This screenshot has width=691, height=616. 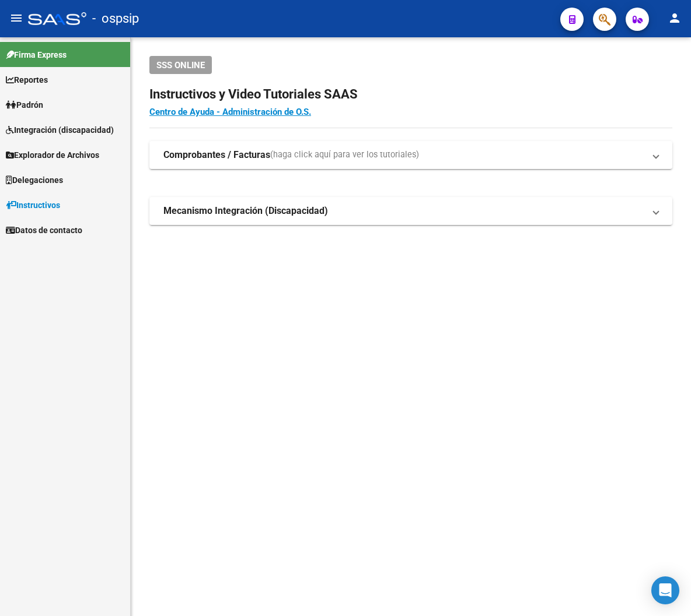 What do you see at coordinates (36, 55) in the screenshot?
I see `span: Firma Express` at bounding box center [36, 55].